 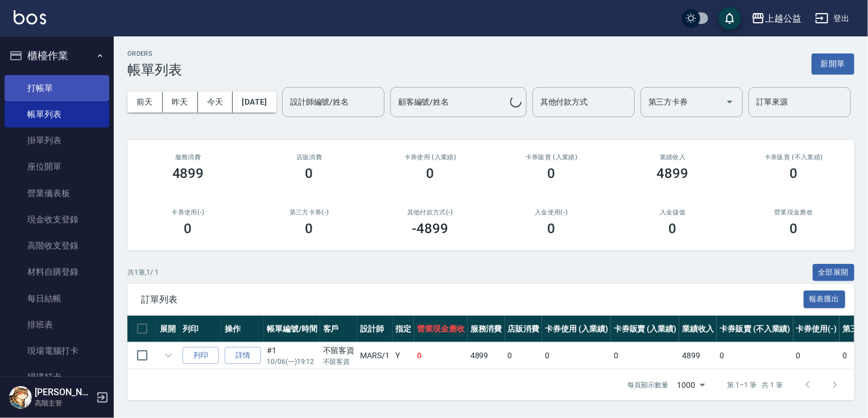 I want to click on th: 設計師, so click(x=375, y=329).